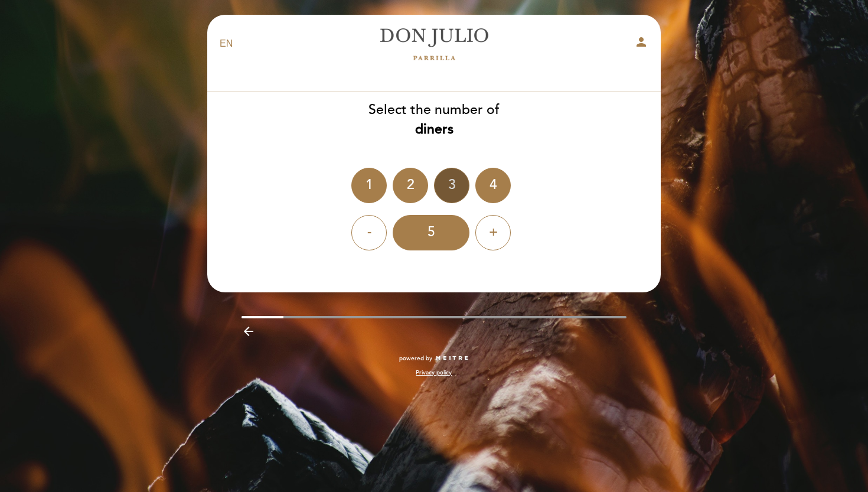 The height and width of the screenshot is (492, 868). I want to click on button: person, so click(641, 44).